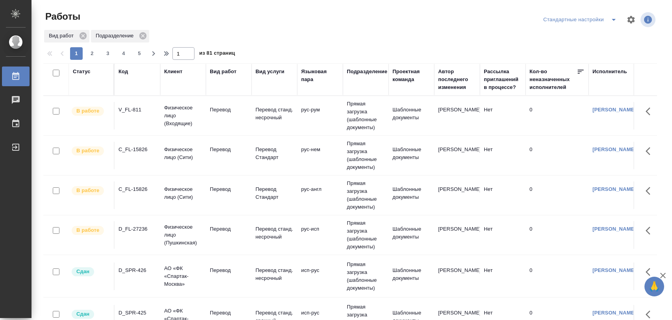 This screenshot has height=320, width=672. I want to click on button: 4, so click(124, 54).